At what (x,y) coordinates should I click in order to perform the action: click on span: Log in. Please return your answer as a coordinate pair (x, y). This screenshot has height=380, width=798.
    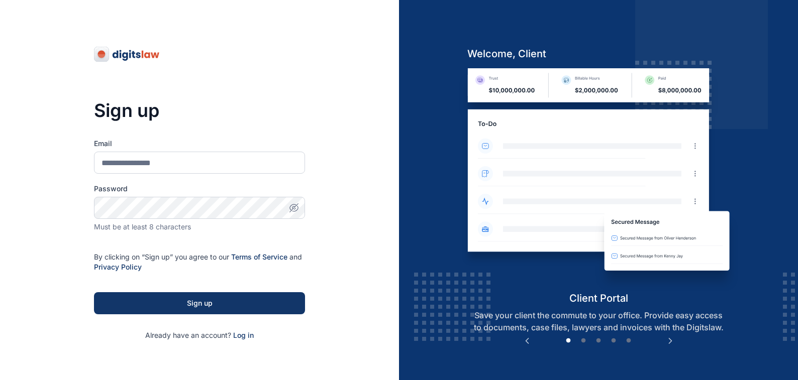
    Looking at the image, I should click on (243, 335).